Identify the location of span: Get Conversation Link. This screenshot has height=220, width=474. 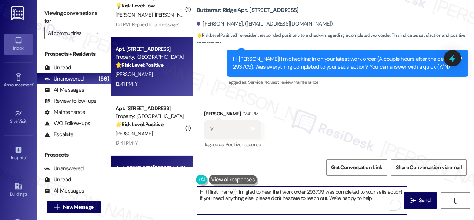
(357, 167).